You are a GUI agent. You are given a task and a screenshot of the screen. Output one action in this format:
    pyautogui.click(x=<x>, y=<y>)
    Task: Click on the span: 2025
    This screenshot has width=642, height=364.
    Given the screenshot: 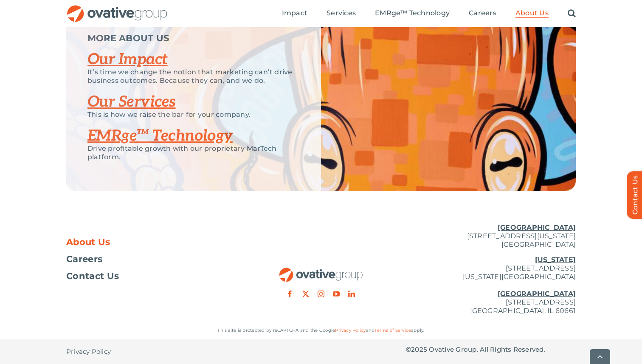 What is the action you would take?
    pyautogui.click(x=419, y=349)
    